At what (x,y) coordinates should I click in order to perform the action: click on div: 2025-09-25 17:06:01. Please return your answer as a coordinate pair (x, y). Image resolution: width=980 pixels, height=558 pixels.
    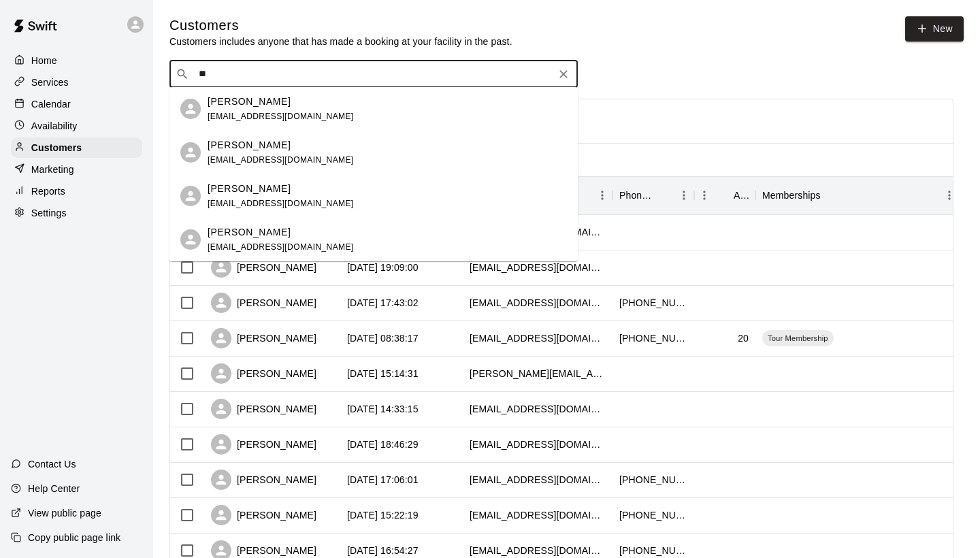
    Looking at the image, I should click on (383, 480).